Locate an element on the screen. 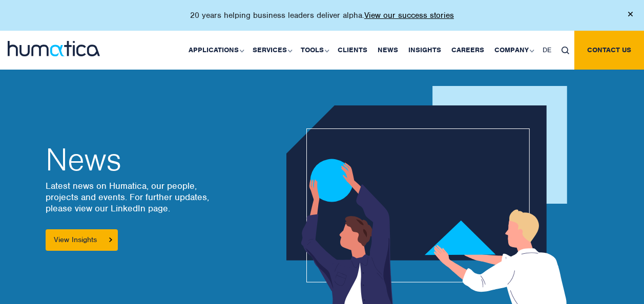 This screenshot has height=304, width=644. a: Clients is located at coordinates (353, 50).